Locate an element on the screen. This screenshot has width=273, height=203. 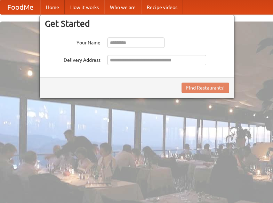
a: How it works is located at coordinates (84, 7).